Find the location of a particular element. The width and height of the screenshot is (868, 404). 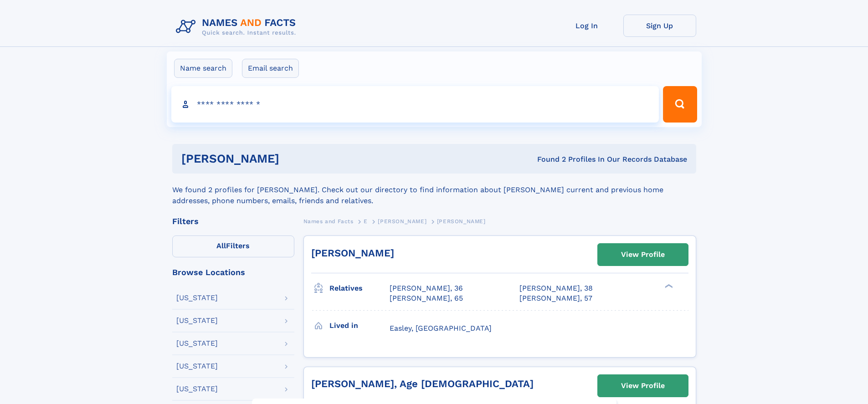

div: Found 2 Profiles In Our Records Database is located at coordinates (548, 160).